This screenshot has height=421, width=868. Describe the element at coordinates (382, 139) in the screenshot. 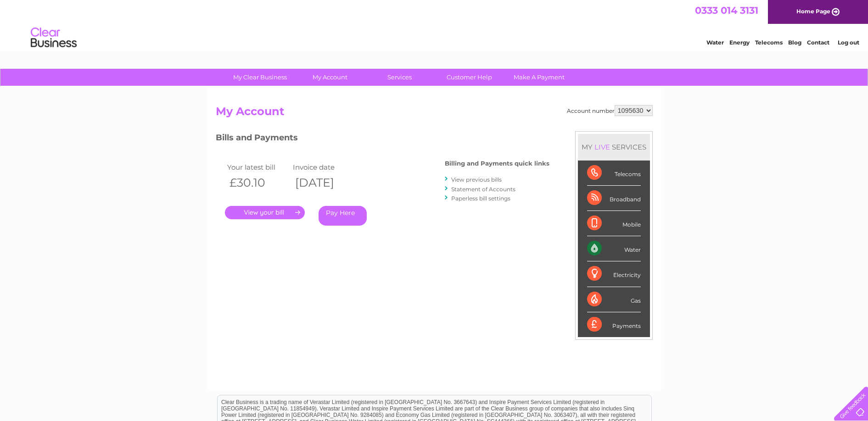

I see `h3: Bills and Payments` at that location.